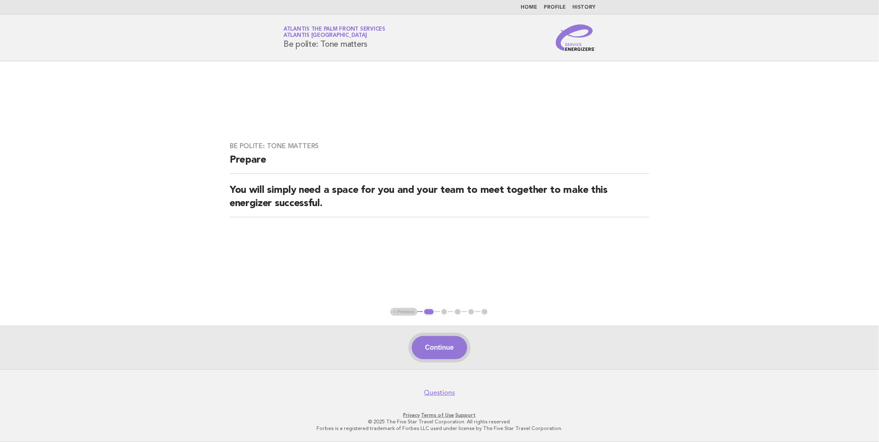  What do you see at coordinates (554, 7) in the screenshot?
I see `a: Profile` at bounding box center [554, 7].